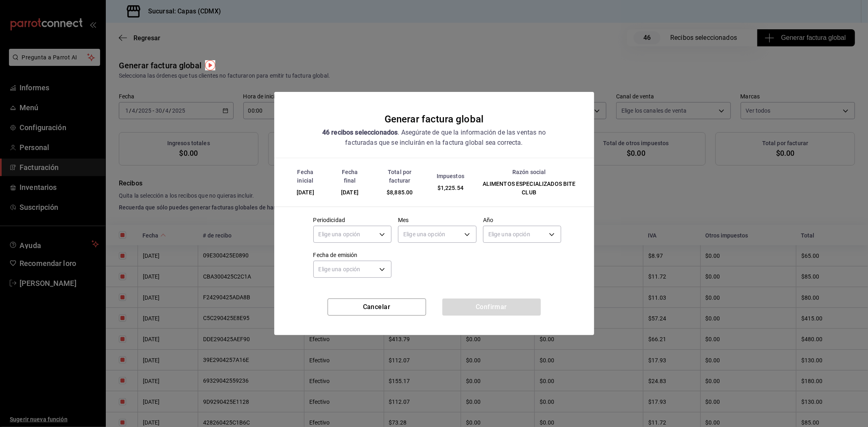  Describe the element at coordinates (305, 176) in the screenshot. I see `div: Fecha inicial` at that location.